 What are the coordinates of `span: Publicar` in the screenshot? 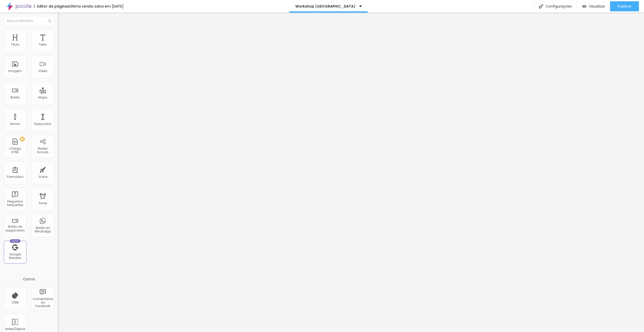 It's located at (625, 6).